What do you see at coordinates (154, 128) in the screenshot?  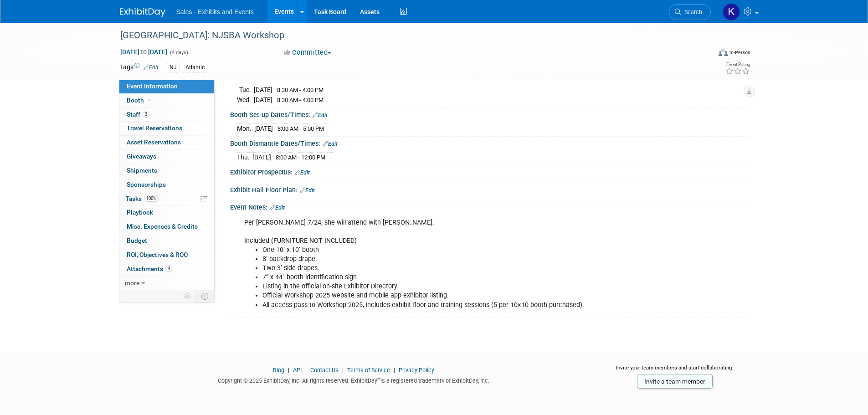 I see `span: Travel Reservations` at bounding box center [154, 128].